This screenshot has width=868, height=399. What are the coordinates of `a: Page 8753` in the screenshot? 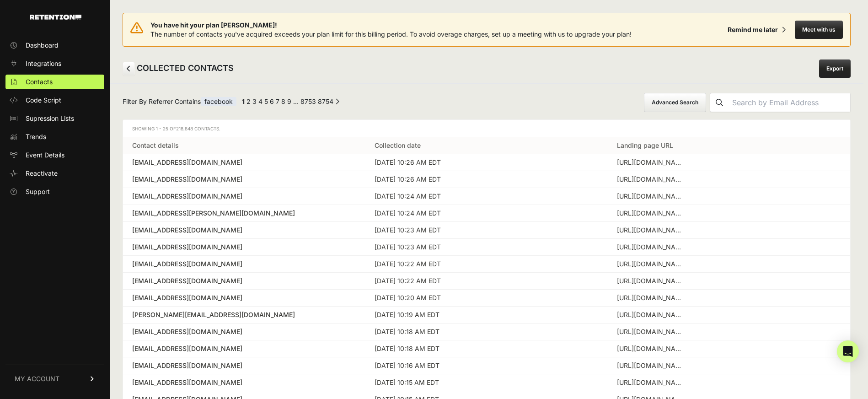 It's located at (308, 101).